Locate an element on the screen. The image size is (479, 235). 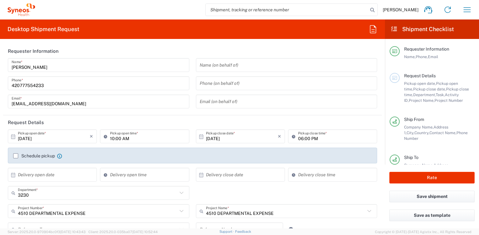
span: City, is located at coordinates (411, 132).